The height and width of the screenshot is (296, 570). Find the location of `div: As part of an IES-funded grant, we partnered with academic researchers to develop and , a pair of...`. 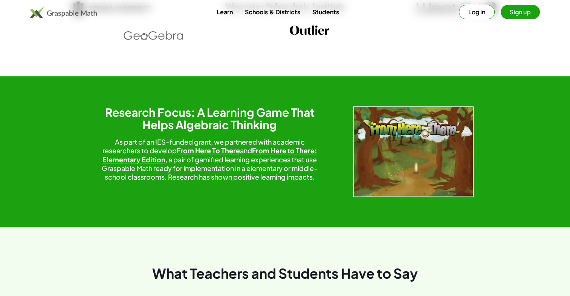

div: As part of an IES-funded grant, we partnered with academic researchers to develop and , a pair of... is located at coordinates (210, 159).